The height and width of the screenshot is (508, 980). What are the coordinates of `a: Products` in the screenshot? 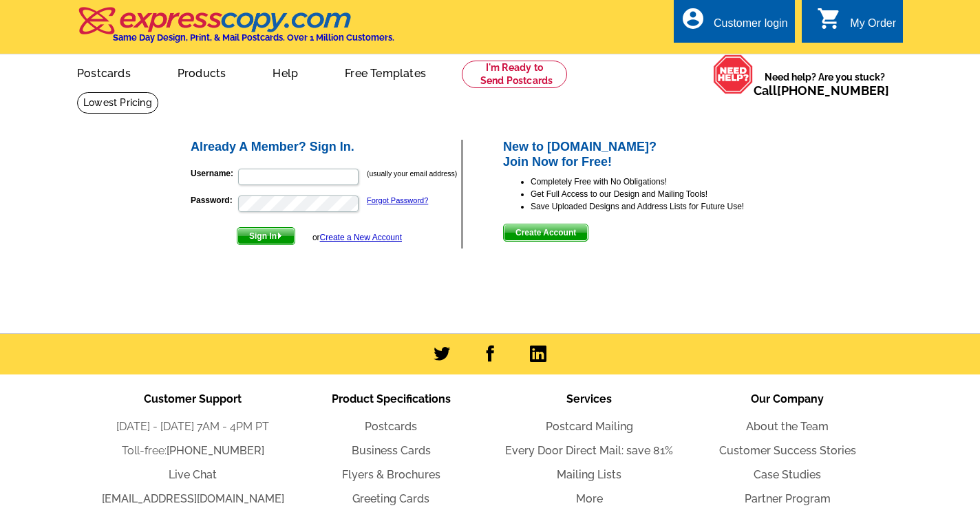 It's located at (201, 72).